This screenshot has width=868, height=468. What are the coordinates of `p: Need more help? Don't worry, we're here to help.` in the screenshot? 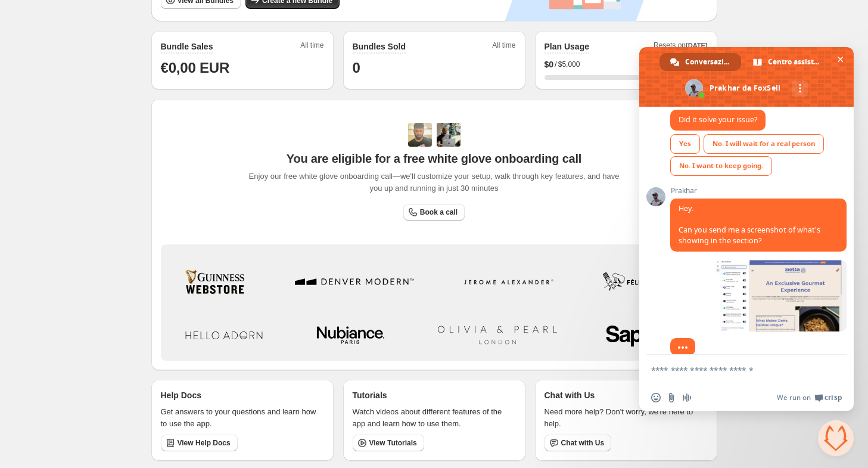 It's located at (626, 418).